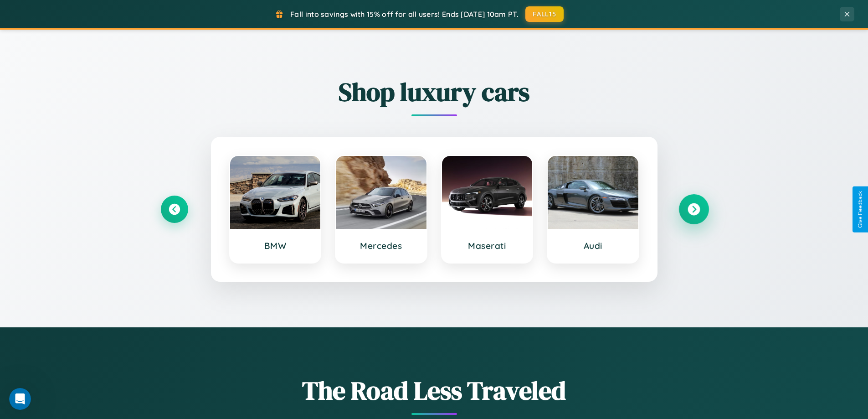 This screenshot has height=419, width=868. Describe the element at coordinates (593, 246) in the screenshot. I see `h3: Audi` at that location.